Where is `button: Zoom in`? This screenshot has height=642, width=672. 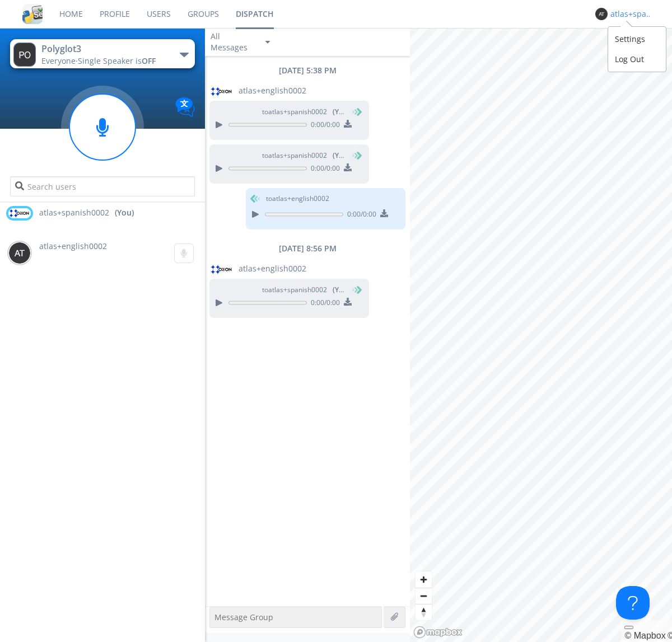
button: Zoom in is located at coordinates (424, 579).